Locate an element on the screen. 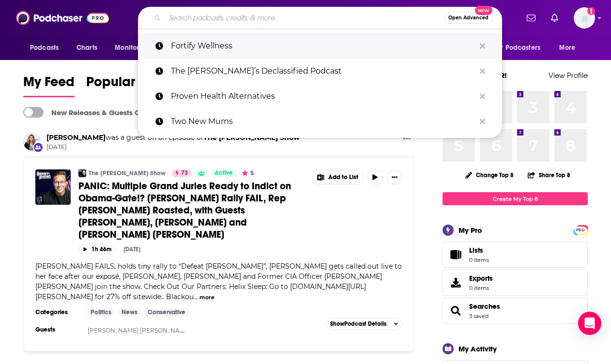 The image size is (611, 364). p: Fortify Wellness is located at coordinates (323, 46).